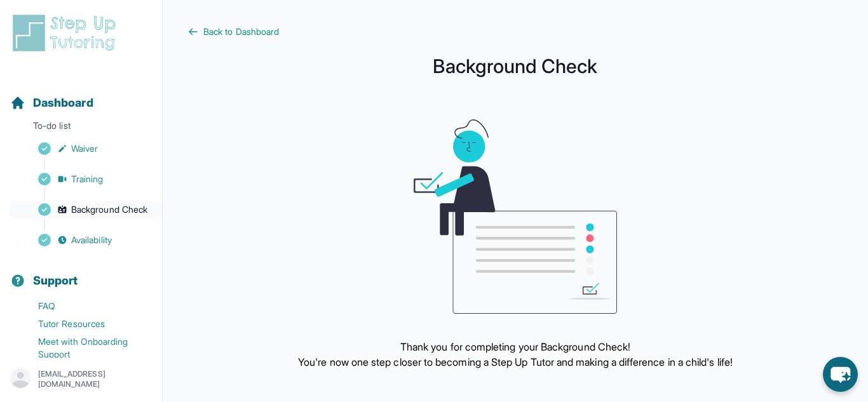 The height and width of the screenshot is (402, 868). What do you see at coordinates (515, 32) in the screenshot?
I see `a: Back to Dashboard` at bounding box center [515, 32].